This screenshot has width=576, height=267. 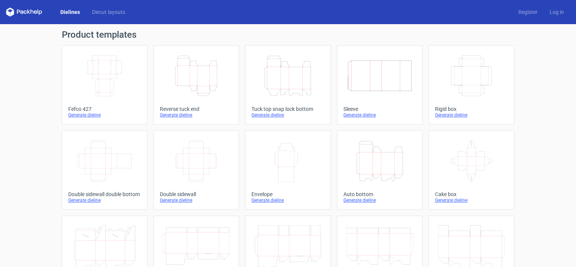 What do you see at coordinates (471, 85) in the screenshot?
I see `a: Rigid boxGenerate dieline` at bounding box center [471, 85].